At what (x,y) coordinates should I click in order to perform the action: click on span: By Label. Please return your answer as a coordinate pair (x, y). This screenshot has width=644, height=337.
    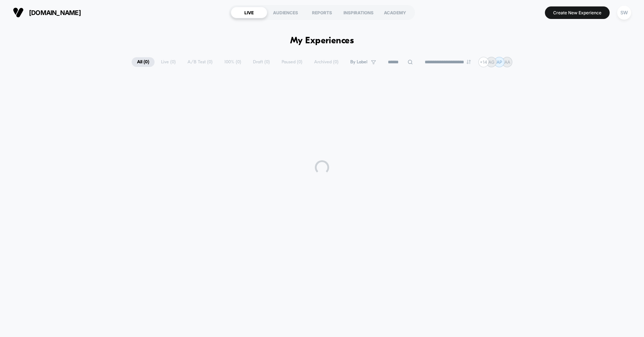
    Looking at the image, I should click on (359, 62).